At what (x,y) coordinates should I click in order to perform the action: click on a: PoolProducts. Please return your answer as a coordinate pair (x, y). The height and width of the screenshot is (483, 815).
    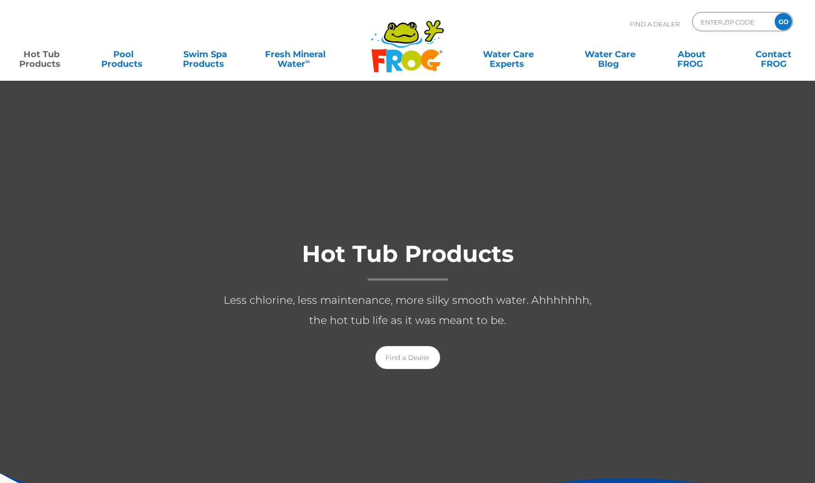
    Looking at the image, I should click on (123, 54).